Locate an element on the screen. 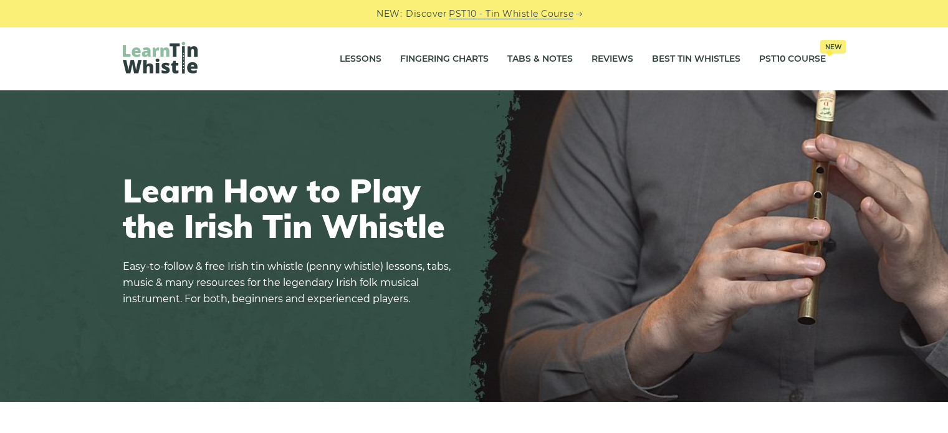 The width and height of the screenshot is (948, 433). span: New is located at coordinates (833, 47).